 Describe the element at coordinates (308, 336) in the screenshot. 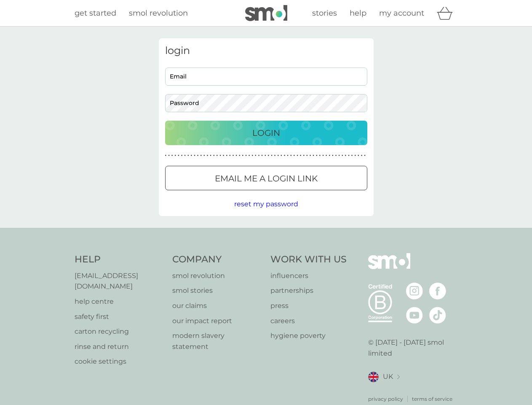

I see `p: hygiene poverty` at that location.